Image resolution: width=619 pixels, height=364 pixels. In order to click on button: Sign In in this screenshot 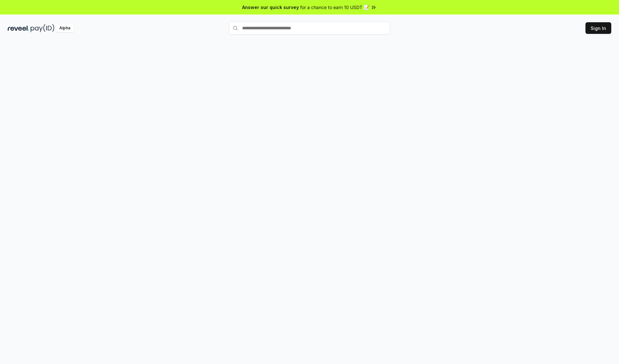, I will do `click(598, 28)`.